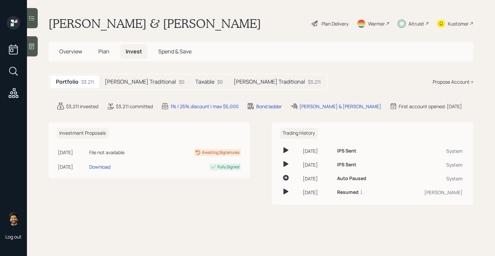 The width and height of the screenshot is (495, 256). I want to click on h6: Trading History, so click(299, 133).